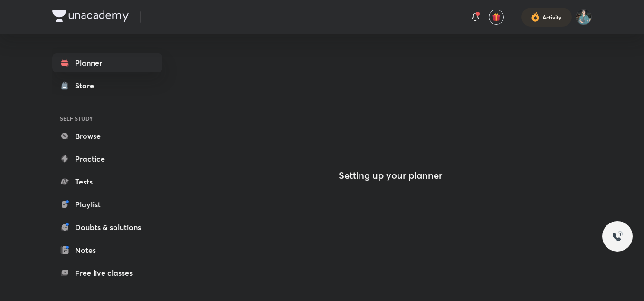 This screenshot has width=644, height=301. What do you see at coordinates (496, 17) in the screenshot?
I see `img: avatar` at bounding box center [496, 17].